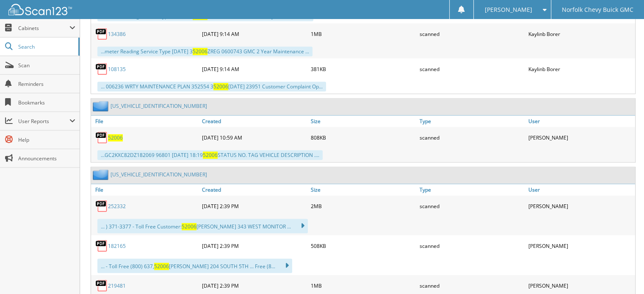 The image size is (644, 294). Describe the element at coordinates (598, 10) in the screenshot. I see `span: Norfolk Chevy Buick GMC` at that location.